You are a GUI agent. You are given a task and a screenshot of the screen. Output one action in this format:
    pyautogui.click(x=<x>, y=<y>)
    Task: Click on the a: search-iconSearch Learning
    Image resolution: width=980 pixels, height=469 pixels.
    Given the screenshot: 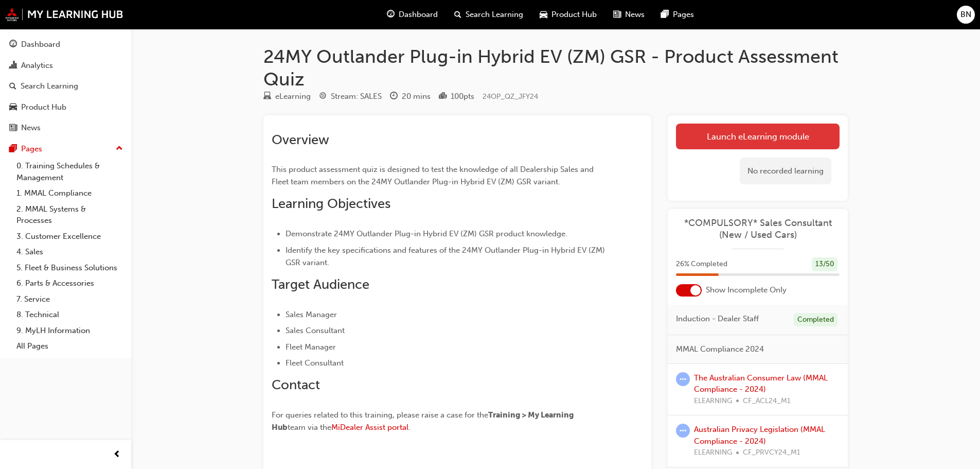 What is the action you would take?
    pyautogui.click(x=489, y=14)
    